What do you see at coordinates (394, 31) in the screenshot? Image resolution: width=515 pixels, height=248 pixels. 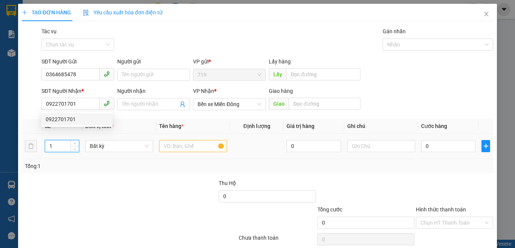 I see `label: Gán nhãn` at bounding box center [394, 31].